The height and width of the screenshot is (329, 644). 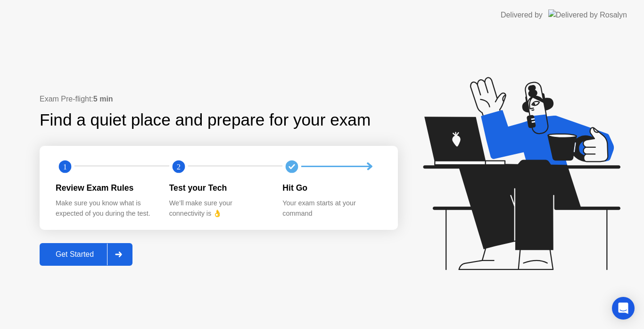 What do you see at coordinates (104, 208) in the screenshot?
I see `div: Make sure you know what is expected of you during the test.` at bounding box center [104, 208].